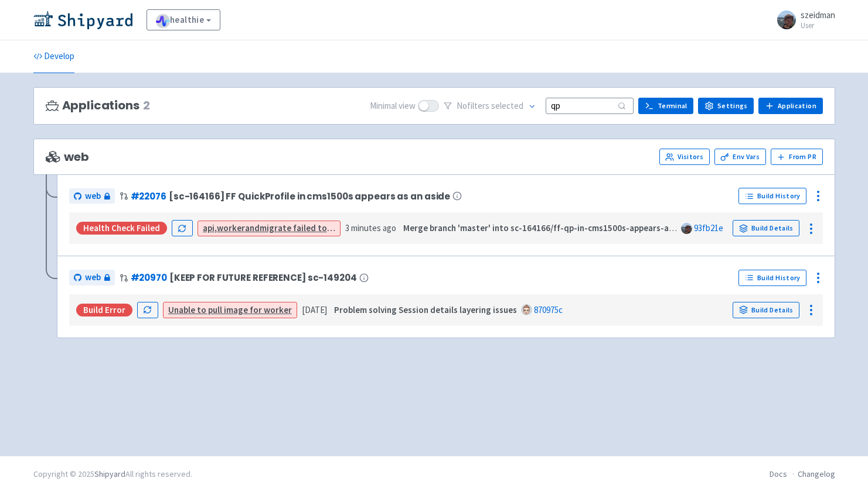 Image resolution: width=868 pixels, height=492 pixels. Describe the element at coordinates (802, 20) in the screenshot. I see `a: szeidman User` at that location.